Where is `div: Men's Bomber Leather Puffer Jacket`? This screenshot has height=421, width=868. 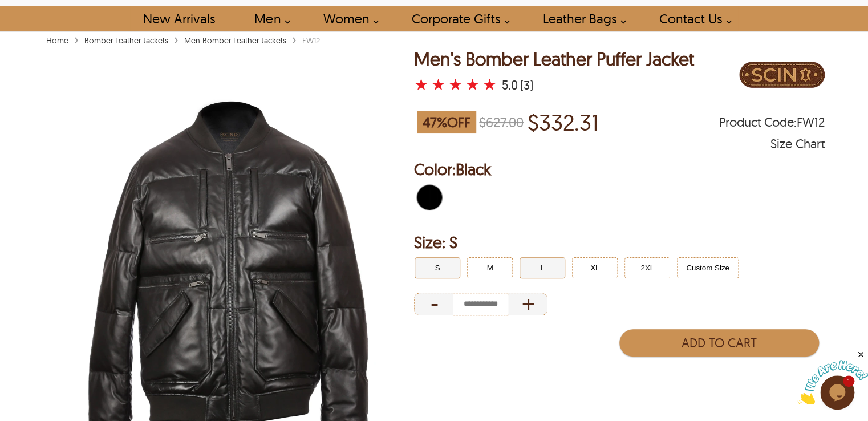
div: Men's Bomber Leather Puffer Jacket is located at coordinates (554, 59).